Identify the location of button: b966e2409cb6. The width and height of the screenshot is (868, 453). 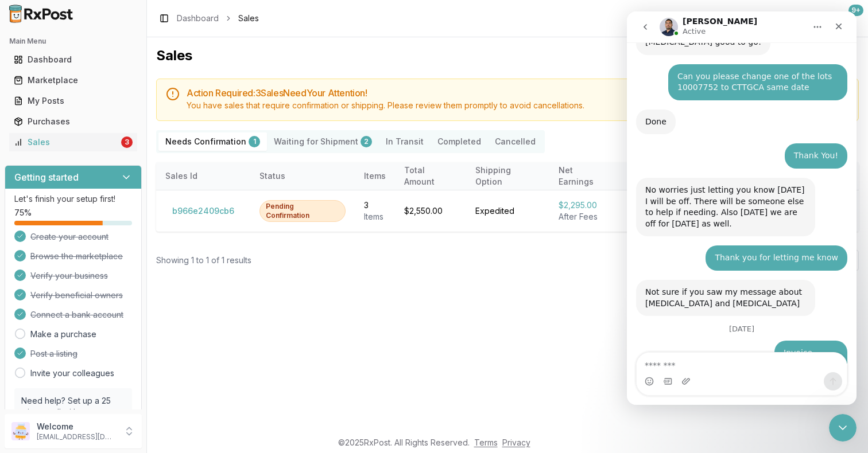
(203, 211).